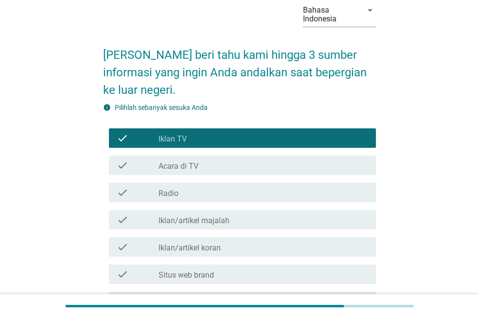  I want to click on i: arrow_drop_down, so click(370, 10).